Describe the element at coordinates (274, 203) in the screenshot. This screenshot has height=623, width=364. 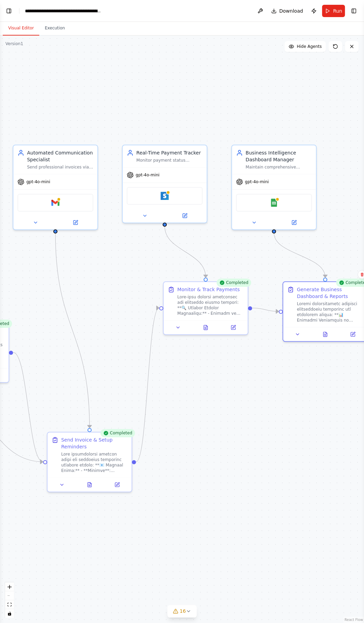
I see `img: Google Sheets` at that location.